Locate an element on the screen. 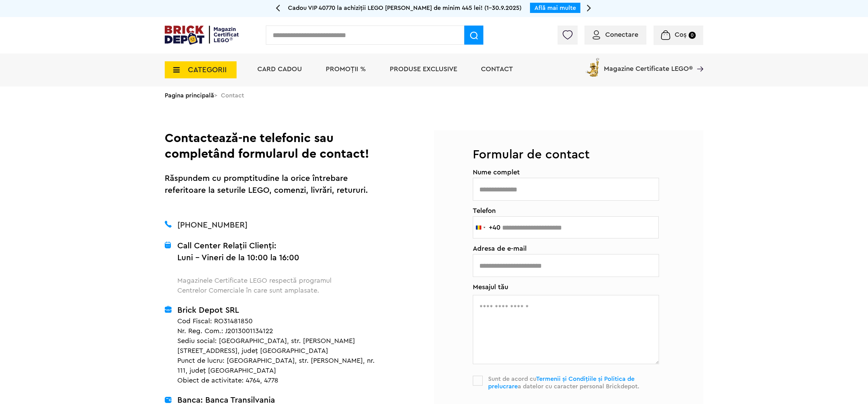  p: Nr. Reg. Com.: J2013001134122 is located at coordinates (282, 331).